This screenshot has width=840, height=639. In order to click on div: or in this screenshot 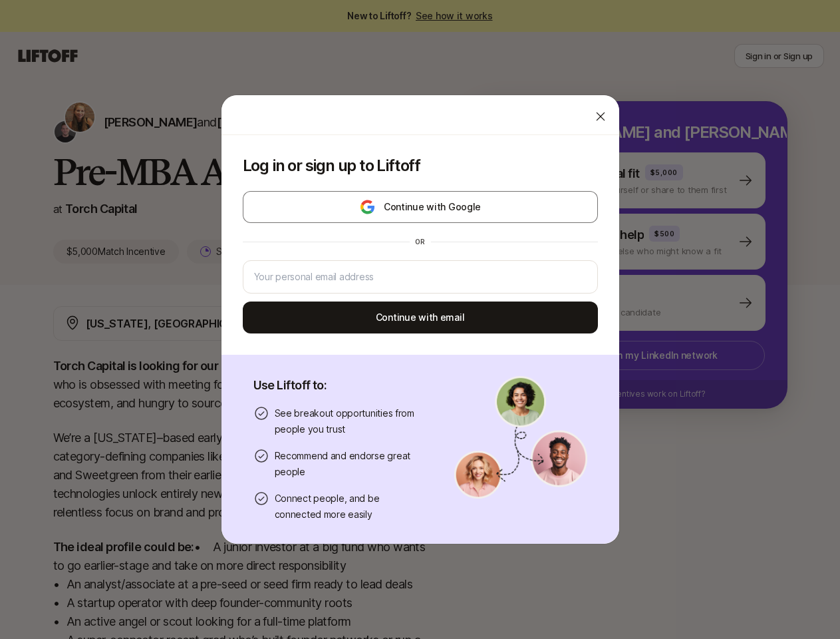, I will do `click(420, 242)`.